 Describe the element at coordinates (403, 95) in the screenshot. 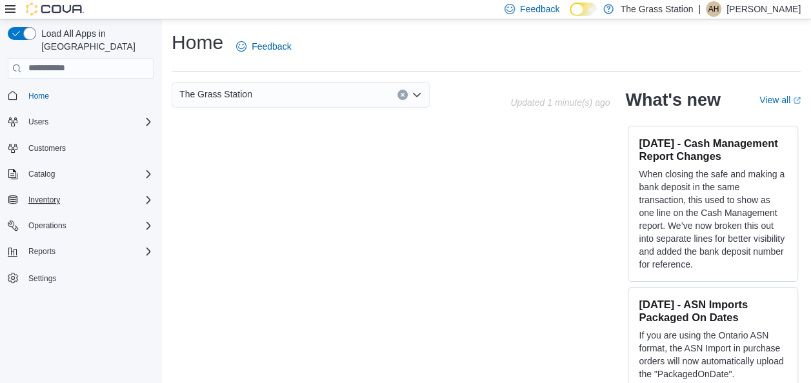

I see `button: Clear input` at that location.